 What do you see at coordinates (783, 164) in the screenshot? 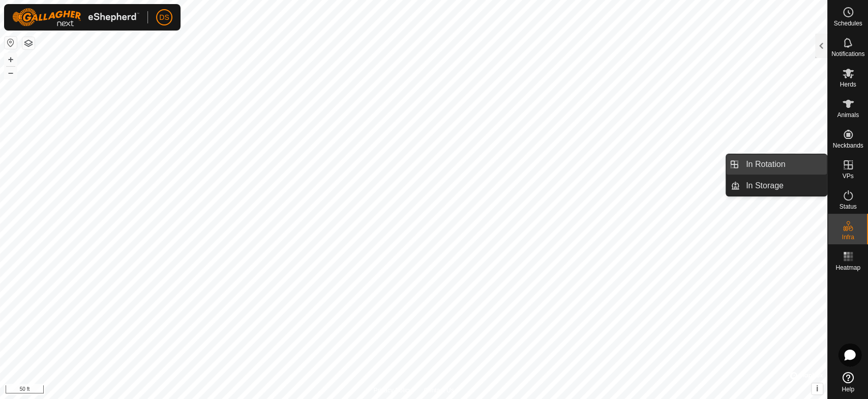
I see `a: In Rotation` at bounding box center [783, 164].